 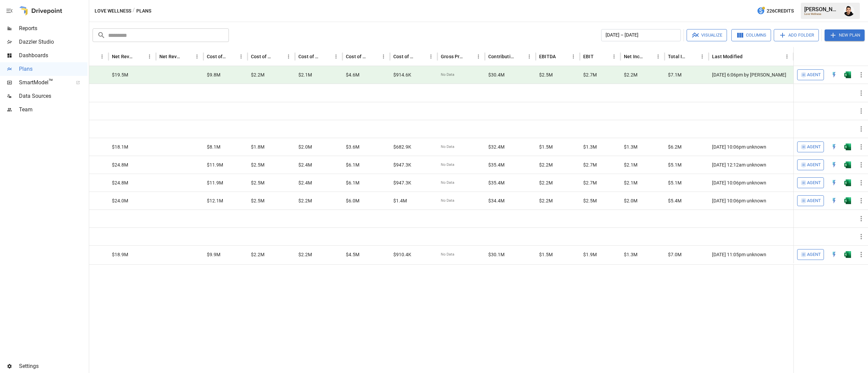 I want to click on div: Net Income, so click(x=633, y=56).